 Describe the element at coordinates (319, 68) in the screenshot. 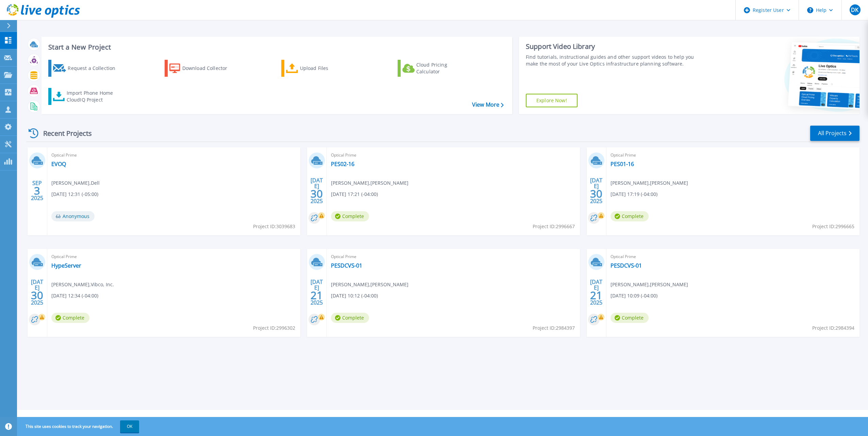

I see `a: Upload Files` at that location.